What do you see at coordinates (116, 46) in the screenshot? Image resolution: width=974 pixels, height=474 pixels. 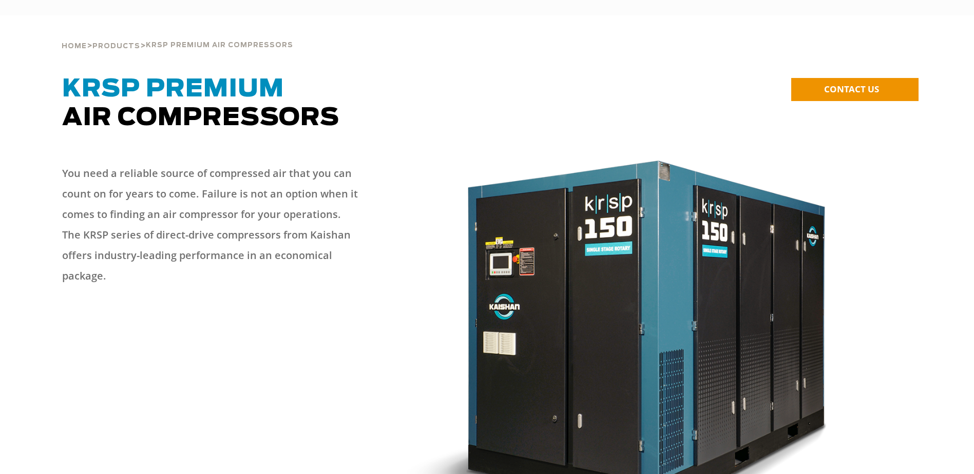 I see `span: Products` at bounding box center [116, 46].